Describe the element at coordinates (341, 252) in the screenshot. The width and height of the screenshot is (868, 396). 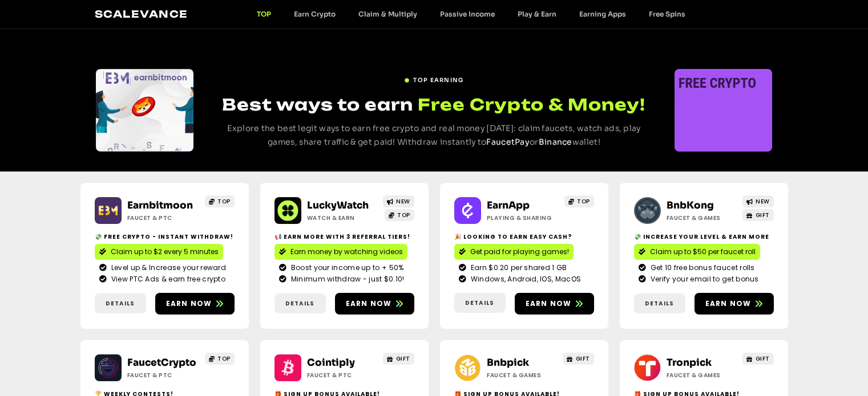
I see `a: Earn money by watching videos` at that location.